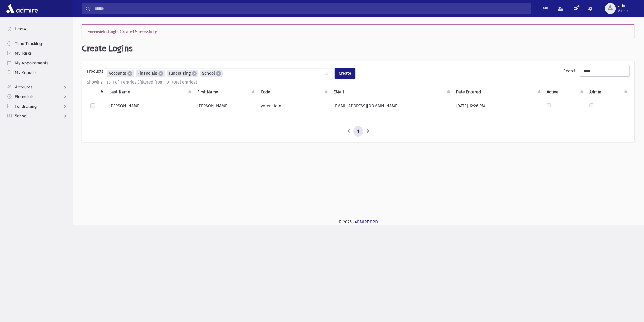 The height and width of the screenshot is (322, 644). I want to click on th: Date Entered : activate to sort column ascending, so click(498, 92).